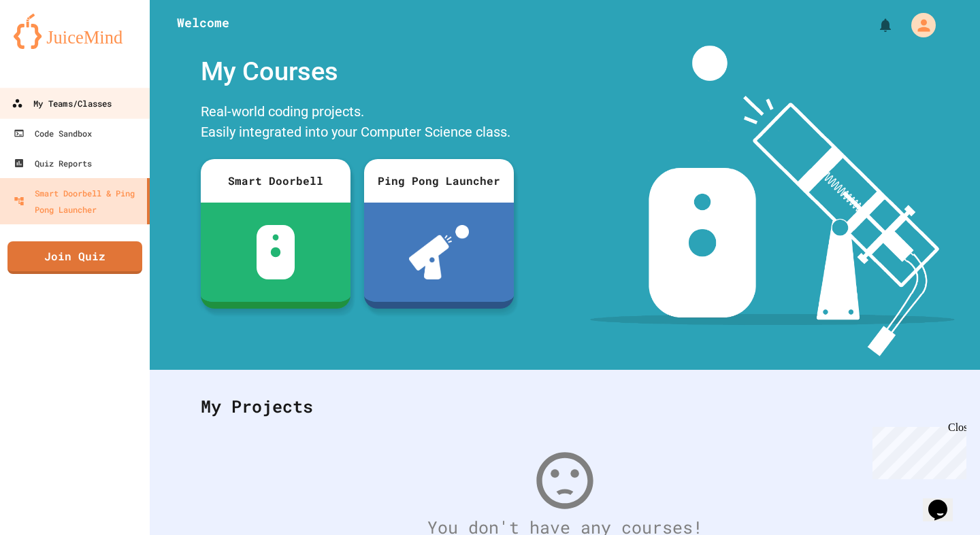  I want to click on div: Real-world coding projects. Easily integrated into your Computer Science class., so click(358, 123).